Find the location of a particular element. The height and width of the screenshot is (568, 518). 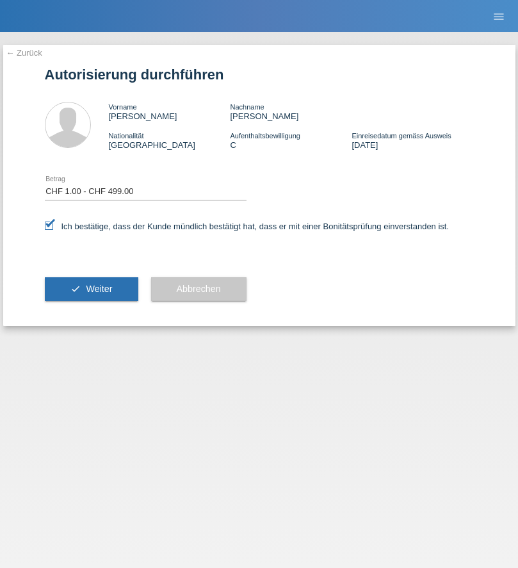

div: C is located at coordinates (291, 140).